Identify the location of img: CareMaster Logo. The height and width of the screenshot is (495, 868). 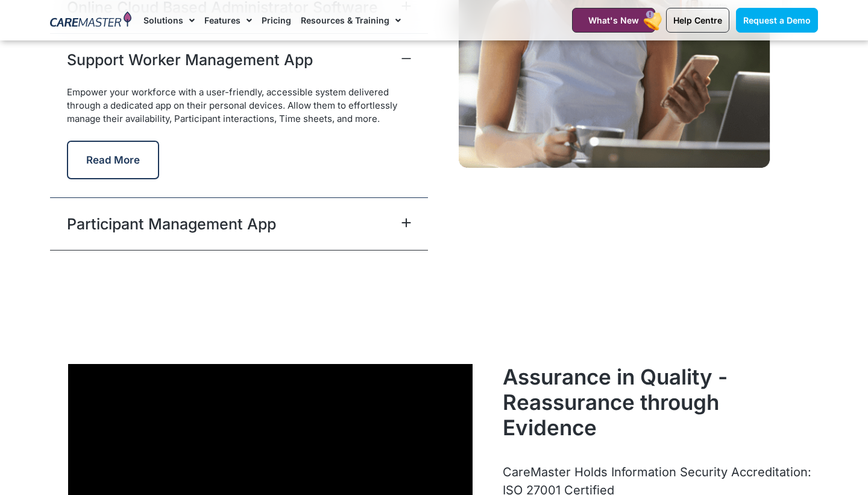
(90, 20).